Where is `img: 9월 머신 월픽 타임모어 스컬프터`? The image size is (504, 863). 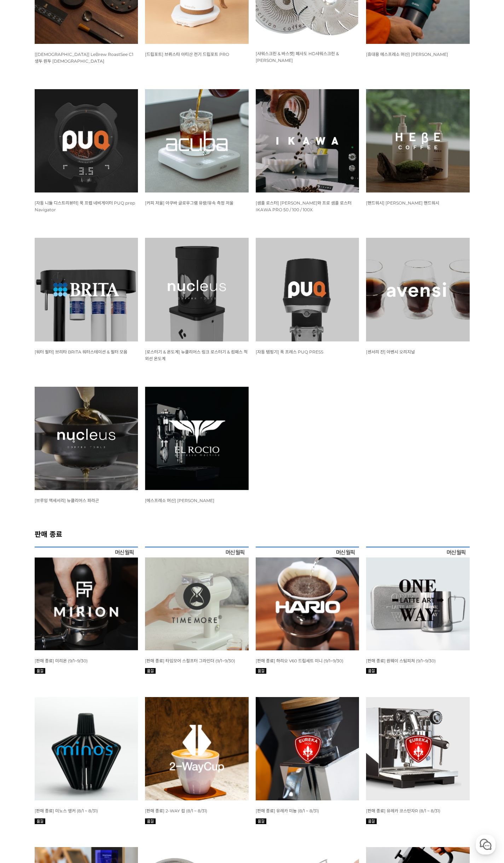
img: 9월 머신 월픽 타임모어 스컬프터 is located at coordinates (196, 598).